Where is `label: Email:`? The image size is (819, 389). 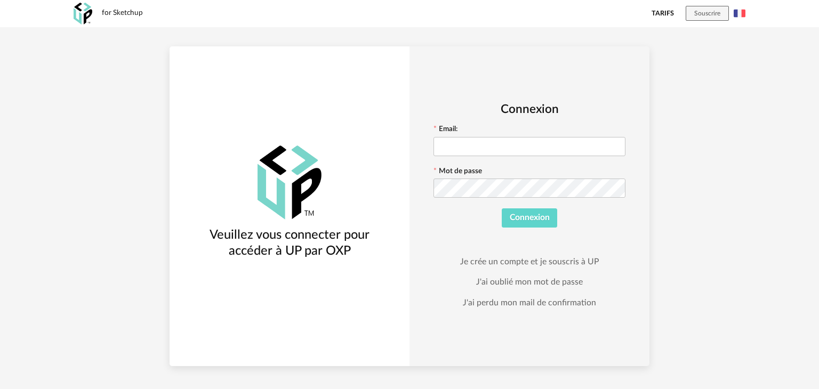
label: Email: is located at coordinates (445, 131).